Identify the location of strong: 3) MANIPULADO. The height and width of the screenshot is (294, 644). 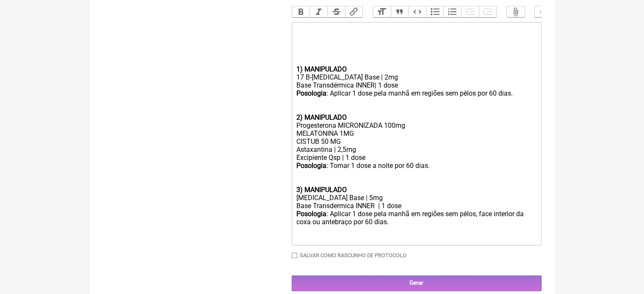
(321, 189).